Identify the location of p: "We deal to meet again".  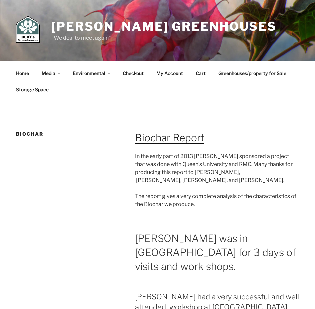
(164, 38).